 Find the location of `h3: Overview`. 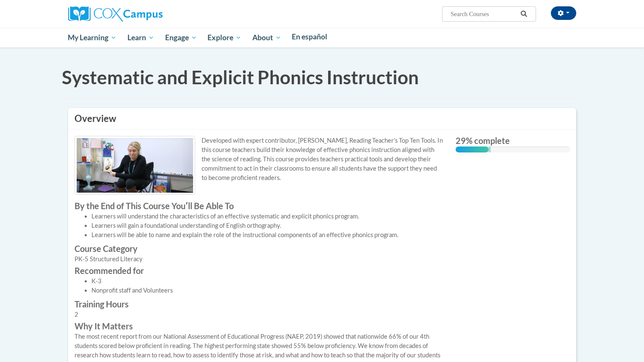

h3: Overview is located at coordinates (322, 118).